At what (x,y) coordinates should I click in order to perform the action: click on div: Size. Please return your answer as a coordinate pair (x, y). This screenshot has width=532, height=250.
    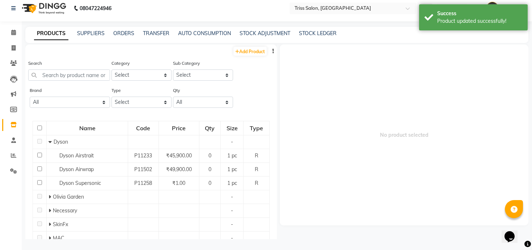
    Looking at the image, I should click on (232, 128).